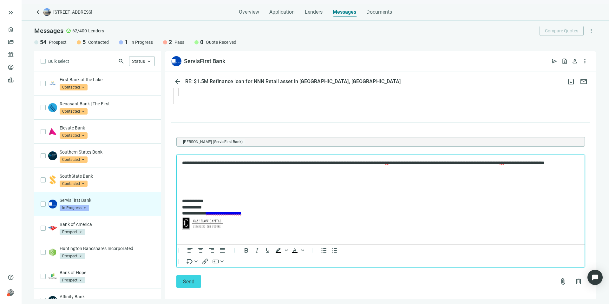 The image size is (609, 304). Describe the element at coordinates (107, 273) in the screenshot. I see `p: Bank of Hope` at that location.